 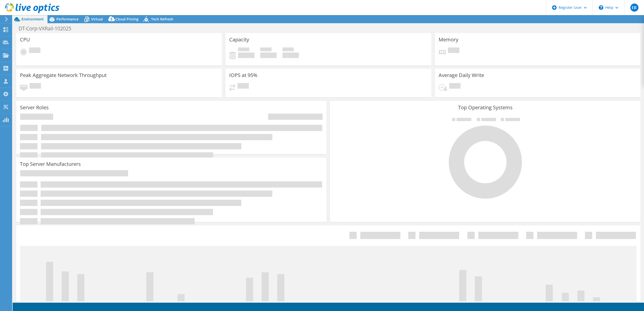 I want to click on span: EB, so click(x=635, y=8).